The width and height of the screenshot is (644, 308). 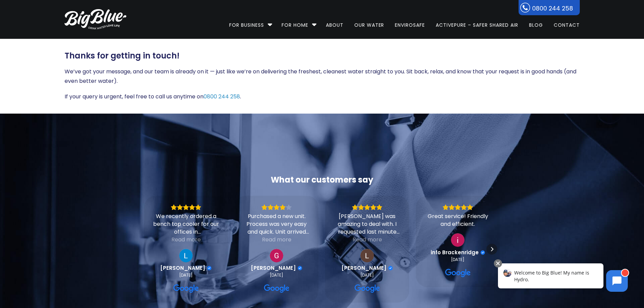 I want to click on a: Review by Gillian Le Prou, so click(x=276, y=268).